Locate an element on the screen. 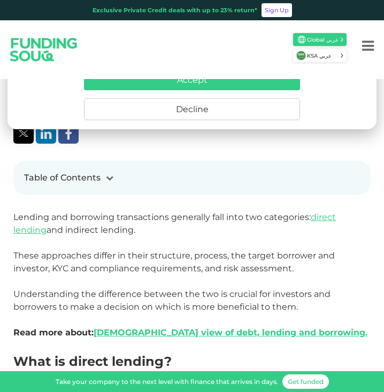 The image size is (384, 392). span: What is direct lending? is located at coordinates (92, 361).